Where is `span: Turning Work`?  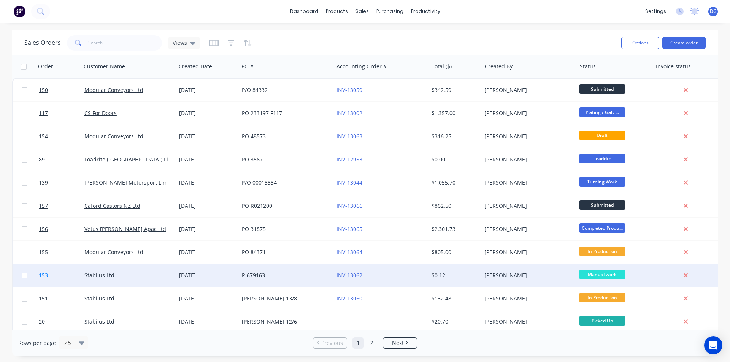
span: Turning Work is located at coordinates (603, 182).